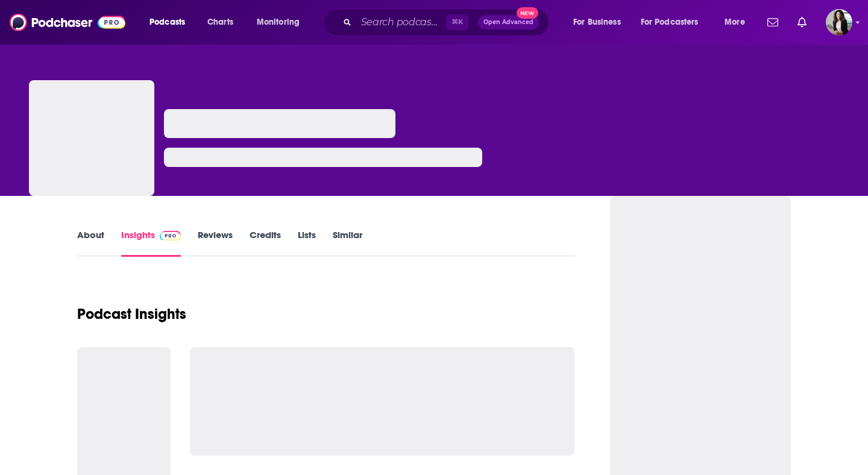 This screenshot has width=868, height=475. Describe the element at coordinates (67, 22) in the screenshot. I see `img: Podchaser - Follow, Share and Rate Podcasts` at that location.